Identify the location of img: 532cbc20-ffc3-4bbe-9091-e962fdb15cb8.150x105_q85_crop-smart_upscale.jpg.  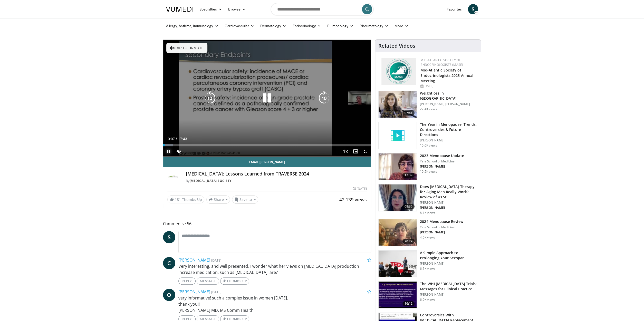
(398, 295).